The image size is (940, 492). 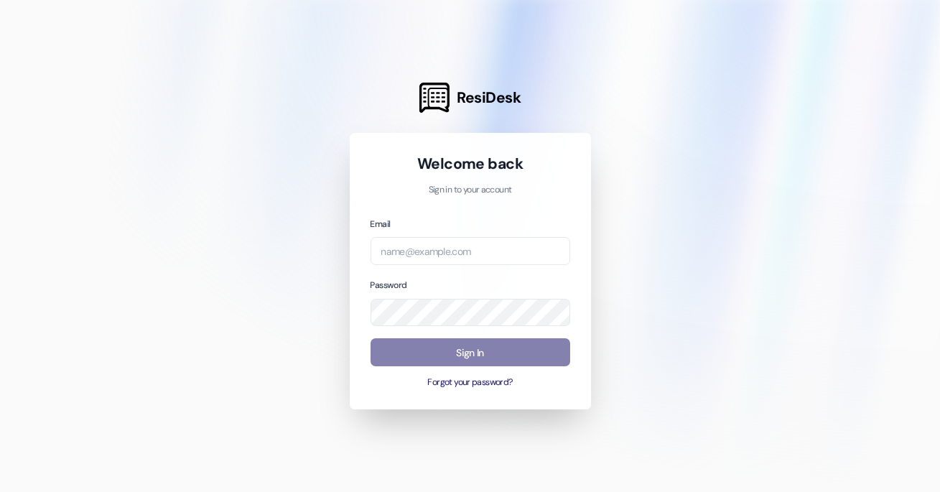 What do you see at coordinates (470, 164) in the screenshot?
I see `h1: Welcome back` at bounding box center [470, 164].